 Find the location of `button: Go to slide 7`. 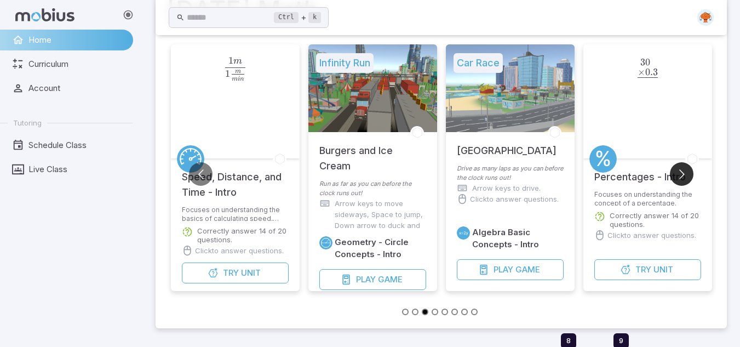

button: Go to slide 7 is located at coordinates (465, 312).